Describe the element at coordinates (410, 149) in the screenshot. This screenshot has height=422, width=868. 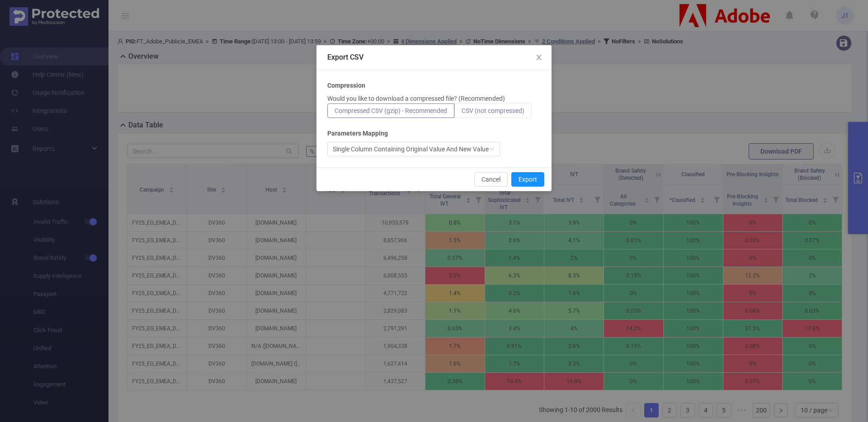
I see `div: Single Column Containing Original Value And New Value` at that location.